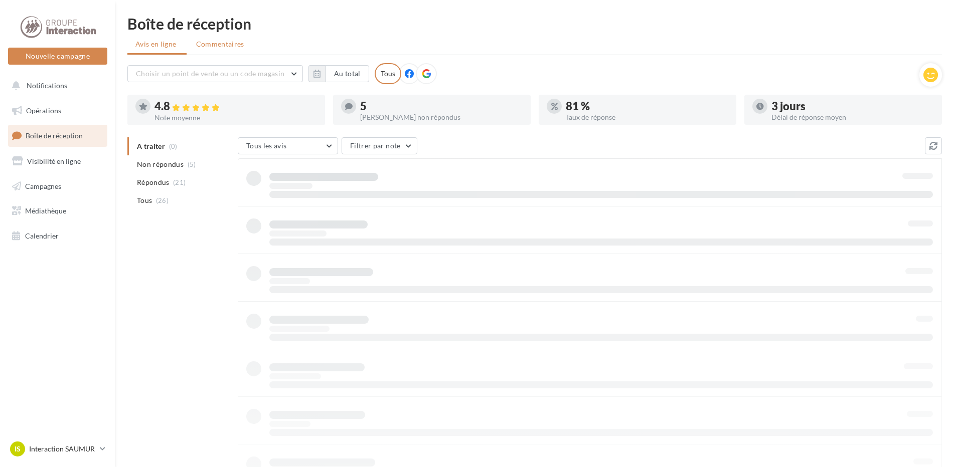 Image resolution: width=954 pixels, height=467 pixels. I want to click on div: 81 %, so click(647, 106).